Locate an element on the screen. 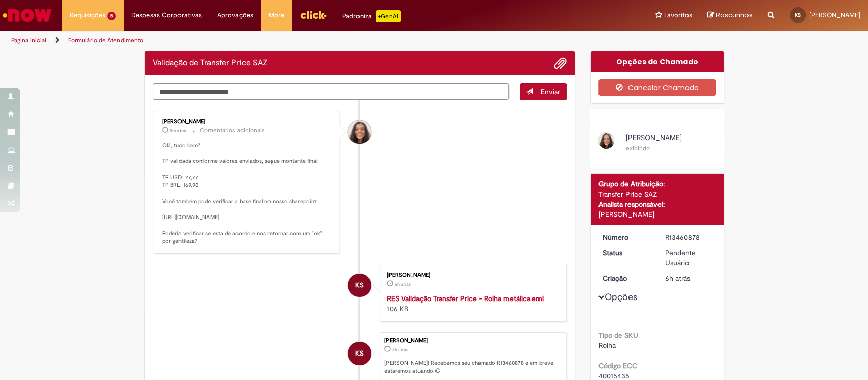 This screenshot has height=380, width=868. span: Requisições is located at coordinates (87, 16).